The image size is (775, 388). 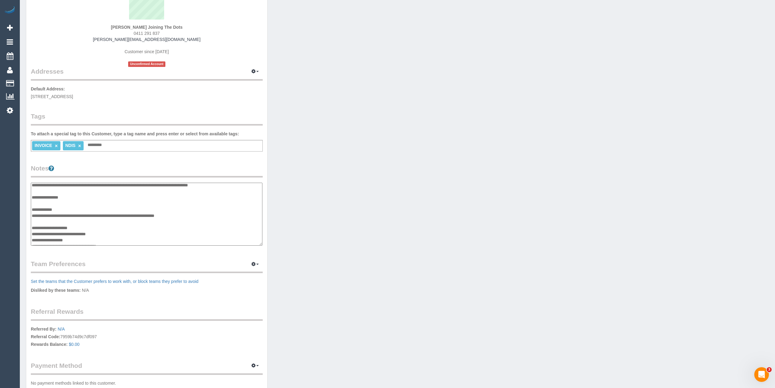 I want to click on a: $0.00, so click(x=74, y=344).